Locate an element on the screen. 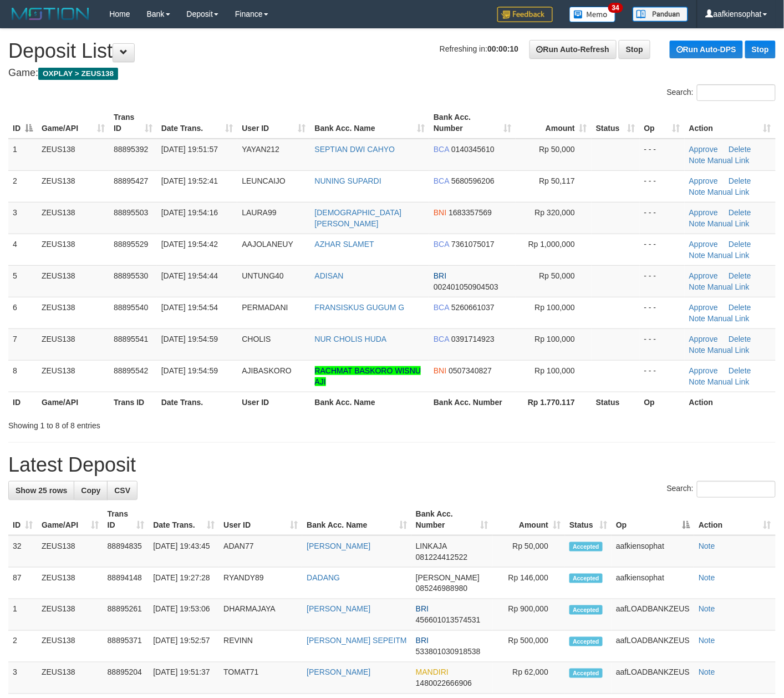 The image size is (784, 698). th: Date Trans.: activate to sort column ascending is located at coordinates (197, 123).